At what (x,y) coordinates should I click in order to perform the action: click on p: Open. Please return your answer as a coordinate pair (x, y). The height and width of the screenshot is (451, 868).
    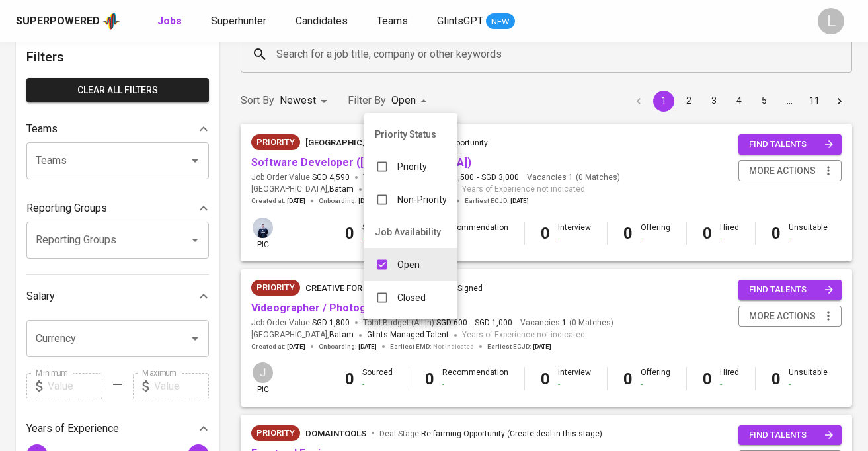
    Looking at the image, I should click on (409, 265).